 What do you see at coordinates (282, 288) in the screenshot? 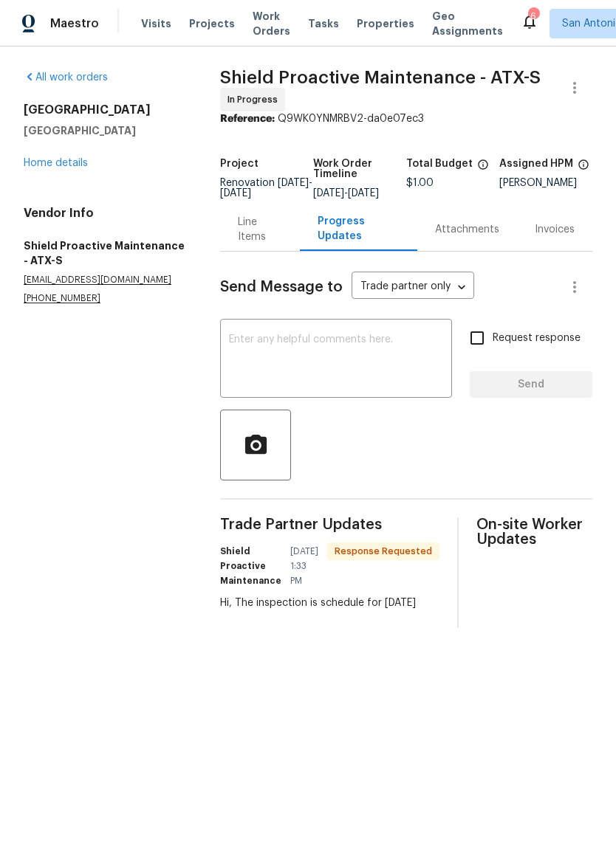
I see `span: Send Message to` at bounding box center [282, 288].